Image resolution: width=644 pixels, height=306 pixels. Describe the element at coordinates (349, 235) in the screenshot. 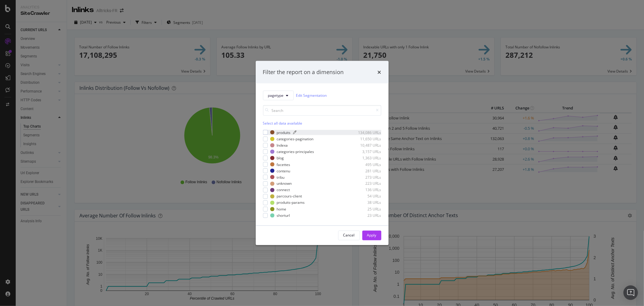

I see `button: Cancel` at that location.